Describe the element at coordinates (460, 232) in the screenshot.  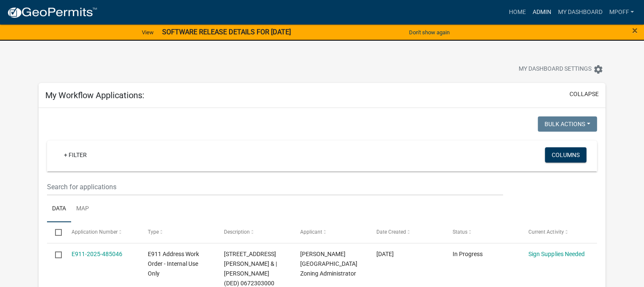
I see `span: Status` at that location.